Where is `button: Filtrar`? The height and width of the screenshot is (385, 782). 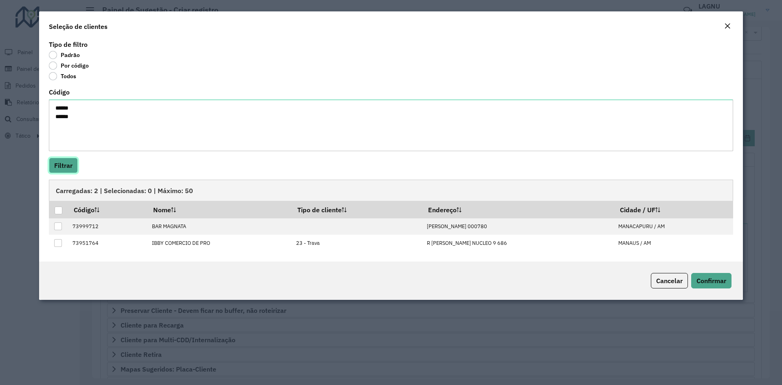
button: Filtrar is located at coordinates (63, 165).